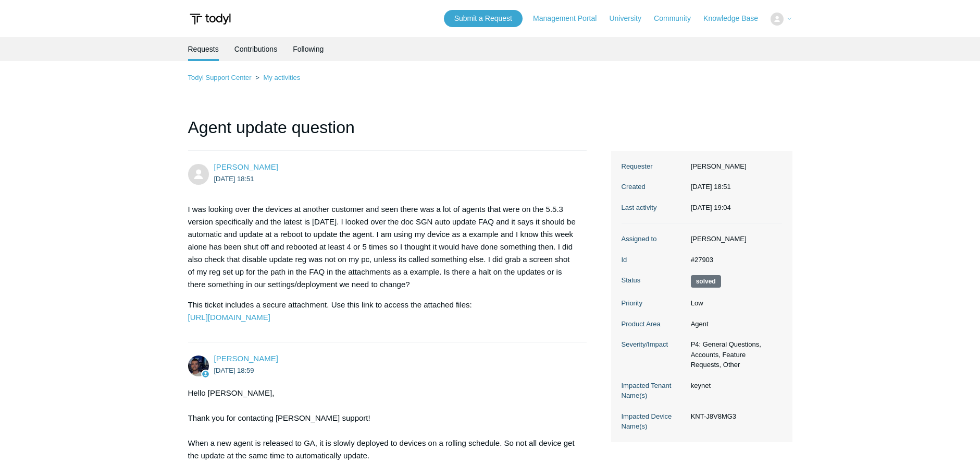  I want to click on dt: Assigned to, so click(654, 239).